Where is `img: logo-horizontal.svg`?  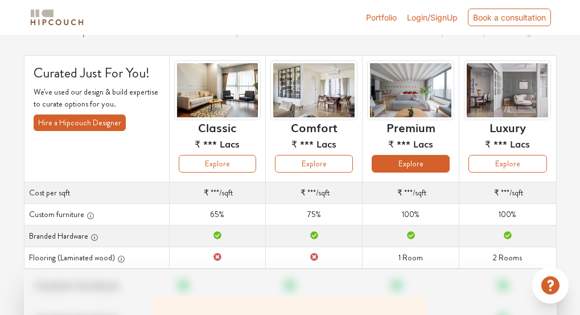
img: logo-horizontal.svg is located at coordinates (57, 17).